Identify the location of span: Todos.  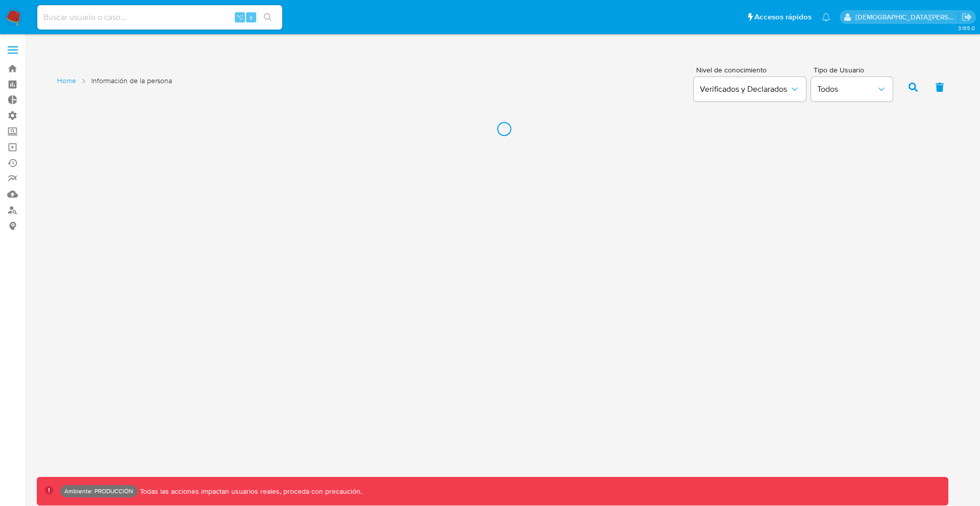
(847, 90).